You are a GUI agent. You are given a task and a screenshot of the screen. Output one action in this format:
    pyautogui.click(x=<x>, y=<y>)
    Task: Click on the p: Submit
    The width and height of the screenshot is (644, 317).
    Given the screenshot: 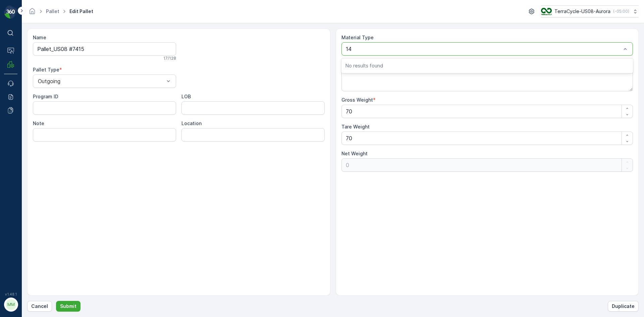 What is the action you would take?
    pyautogui.click(x=68, y=306)
    